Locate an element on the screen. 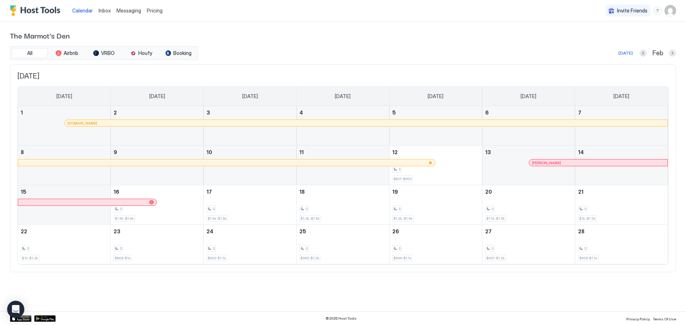  a: February 26, 2026 is located at coordinates (435, 231).